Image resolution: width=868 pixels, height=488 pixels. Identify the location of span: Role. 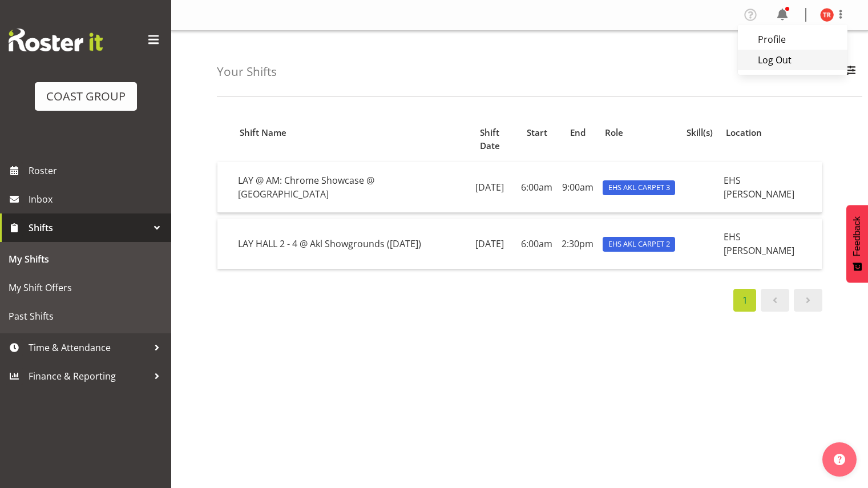
(615, 133).